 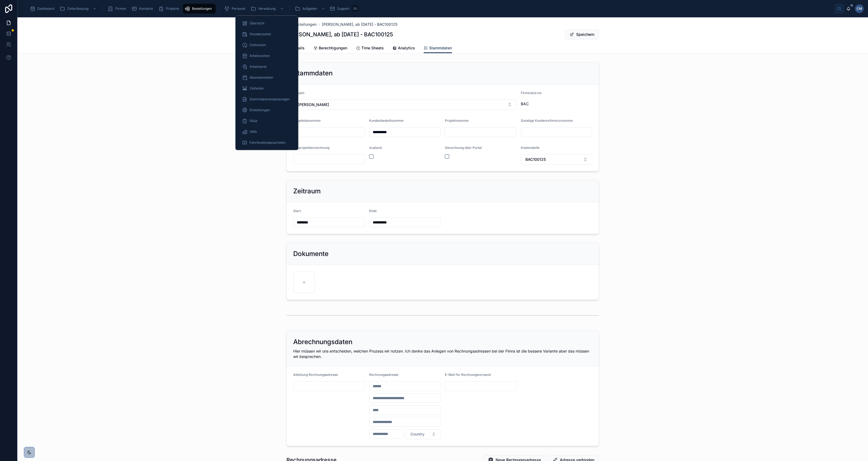 I want to click on span: Kostenstelle, so click(x=530, y=147).